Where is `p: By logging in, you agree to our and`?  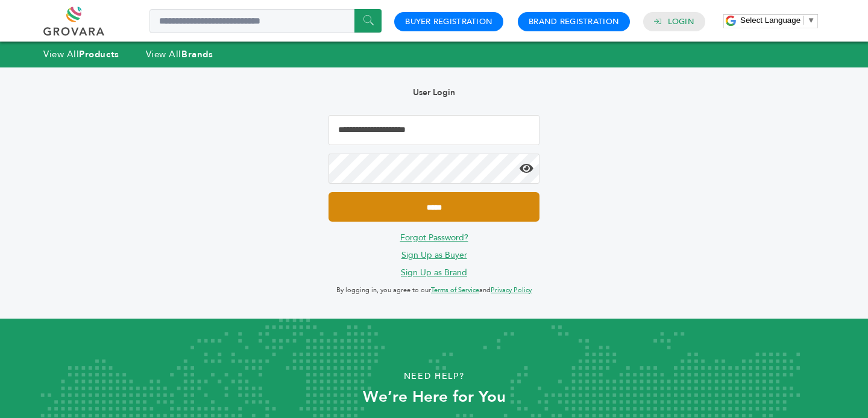 p: By logging in, you agree to our and is located at coordinates (434, 290).